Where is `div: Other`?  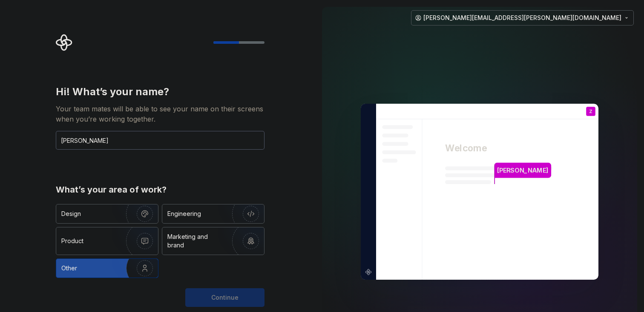 div: Other is located at coordinates (69, 269).